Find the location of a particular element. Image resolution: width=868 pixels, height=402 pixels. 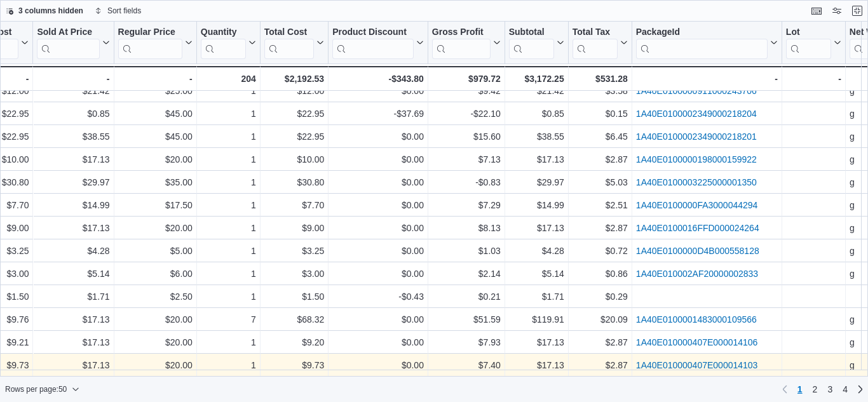

a: Page 2 of 4 is located at coordinates (816, 389).